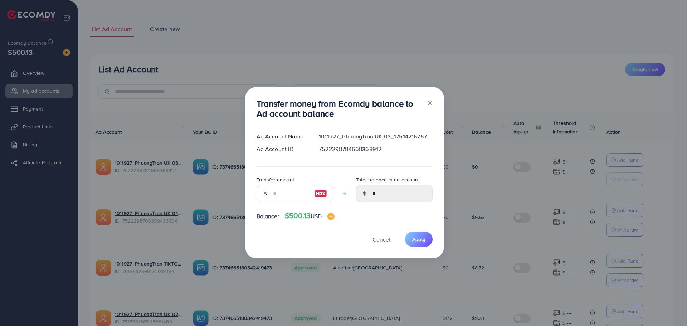 This screenshot has height=326, width=687. I want to click on div: Ad Account ID, so click(282, 149).